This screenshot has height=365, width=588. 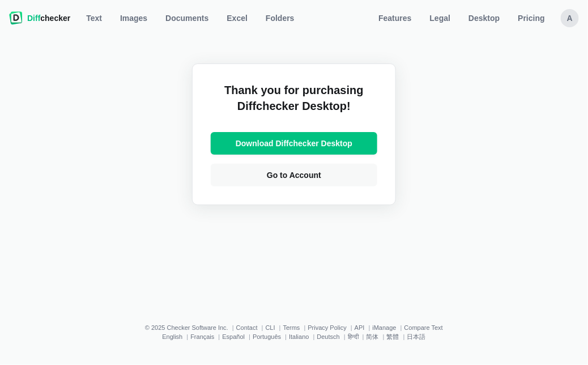 I want to click on a: Features, so click(x=395, y=18).